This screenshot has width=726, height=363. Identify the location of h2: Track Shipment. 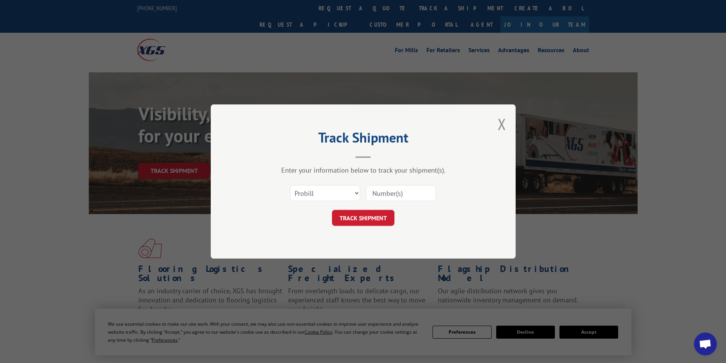
(363, 139).